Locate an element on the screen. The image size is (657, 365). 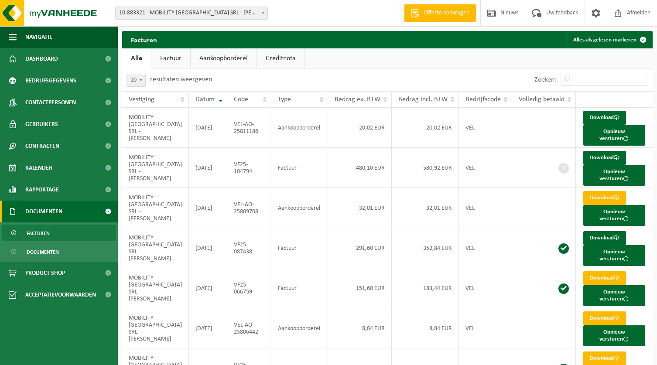
td: VEL-AO-25809708 is located at coordinates (249, 208).